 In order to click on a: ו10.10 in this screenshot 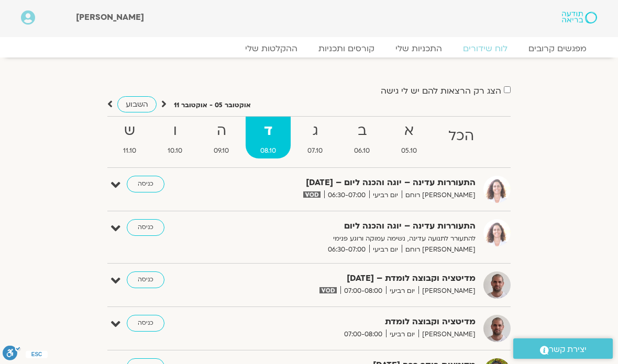, I will do `click(175, 137)`.